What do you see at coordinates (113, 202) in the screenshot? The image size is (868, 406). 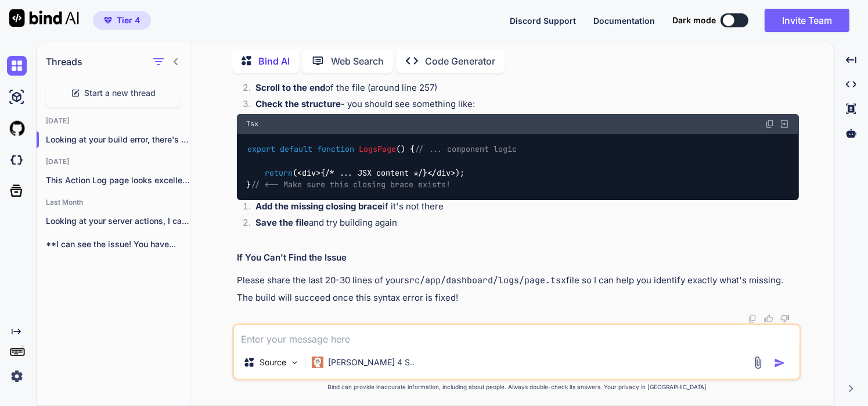 I see `h2: Last Month` at bounding box center [113, 202].